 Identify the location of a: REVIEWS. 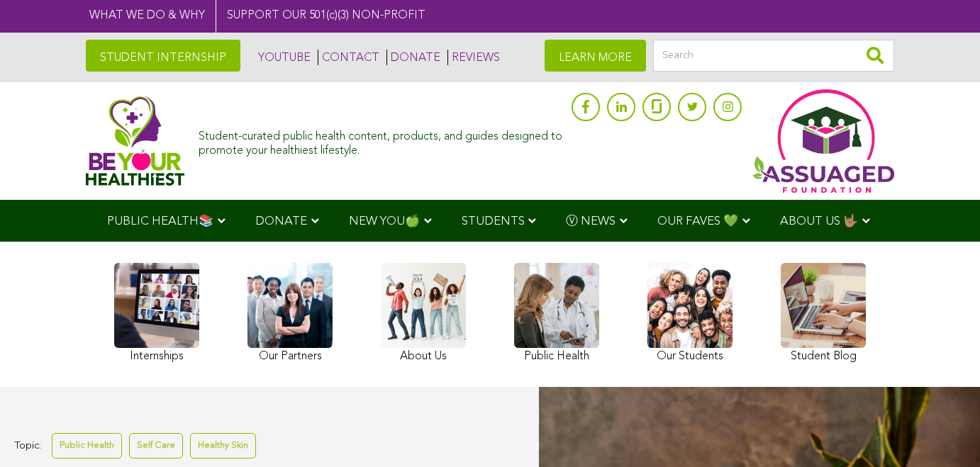
(474, 58).